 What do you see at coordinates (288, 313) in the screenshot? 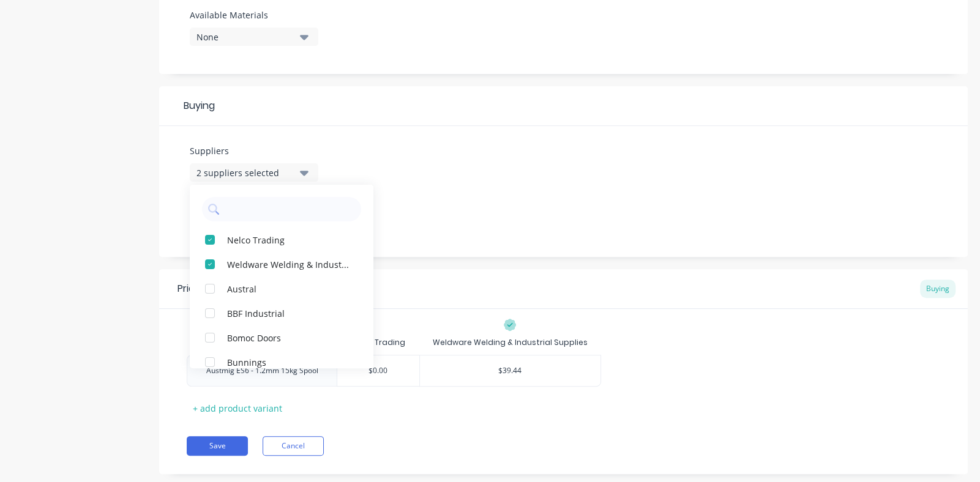
I see `div: BBF Industrial` at bounding box center [288, 313].